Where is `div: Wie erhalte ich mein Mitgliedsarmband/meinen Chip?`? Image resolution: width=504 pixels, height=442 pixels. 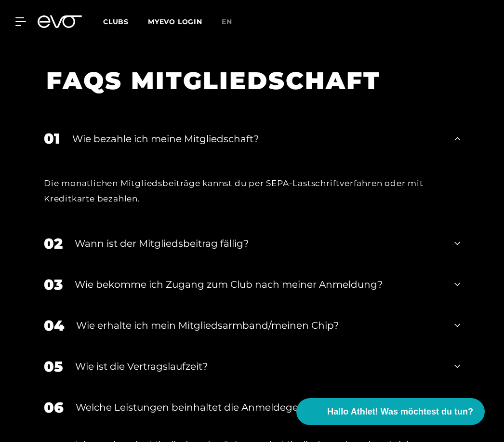 div: Wie erhalte ich mein Mitgliedsarmband/meinen Chip? is located at coordinates (259, 325).